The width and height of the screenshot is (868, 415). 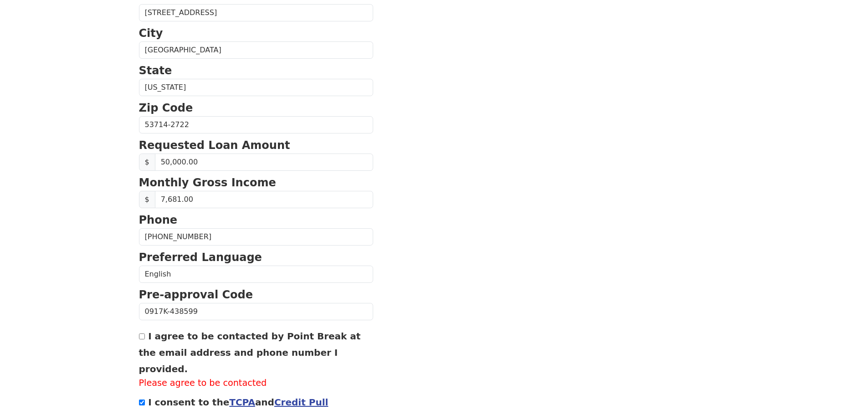 What do you see at coordinates (256, 50) in the screenshot?
I see `input: City` at bounding box center [256, 50].